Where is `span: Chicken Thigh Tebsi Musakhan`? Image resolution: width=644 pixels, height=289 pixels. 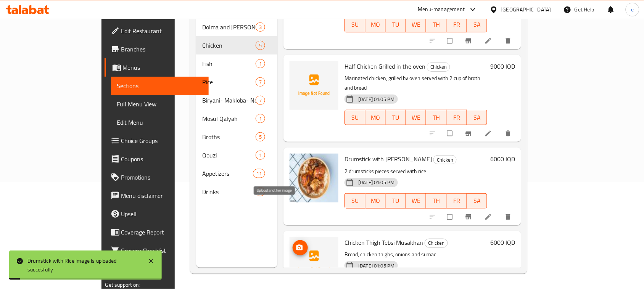
span: Chicken Thigh Tebsi Musakhan is located at coordinates (384, 243).